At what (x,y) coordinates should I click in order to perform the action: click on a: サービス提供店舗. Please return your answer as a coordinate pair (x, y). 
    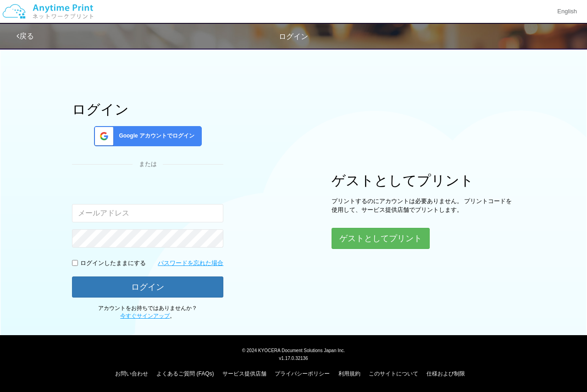
    Looking at the image, I should click on (244, 373).